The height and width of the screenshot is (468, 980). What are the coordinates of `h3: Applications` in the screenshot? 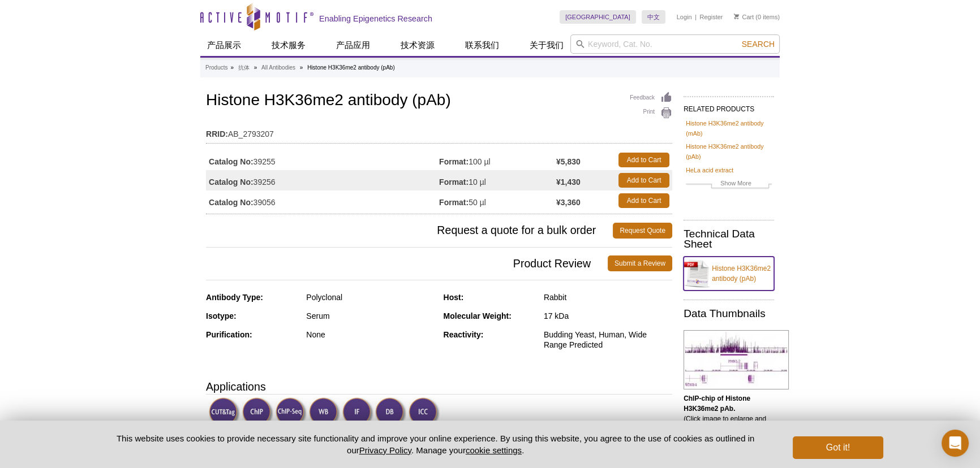 It's located at (439, 387).